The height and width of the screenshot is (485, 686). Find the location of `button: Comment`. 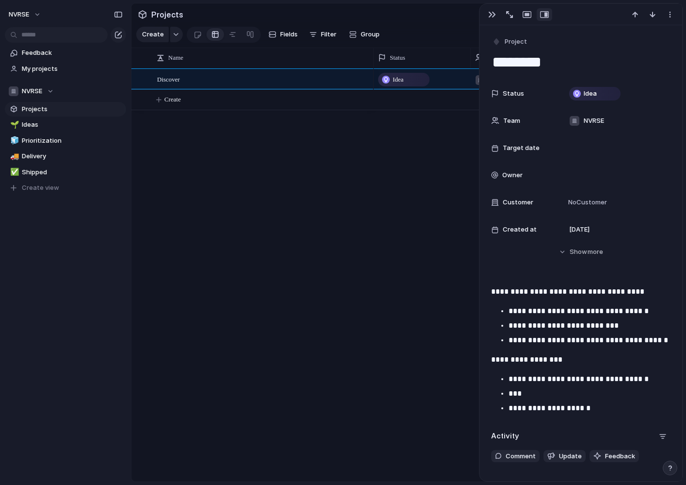

button: Comment is located at coordinates (516, 456).